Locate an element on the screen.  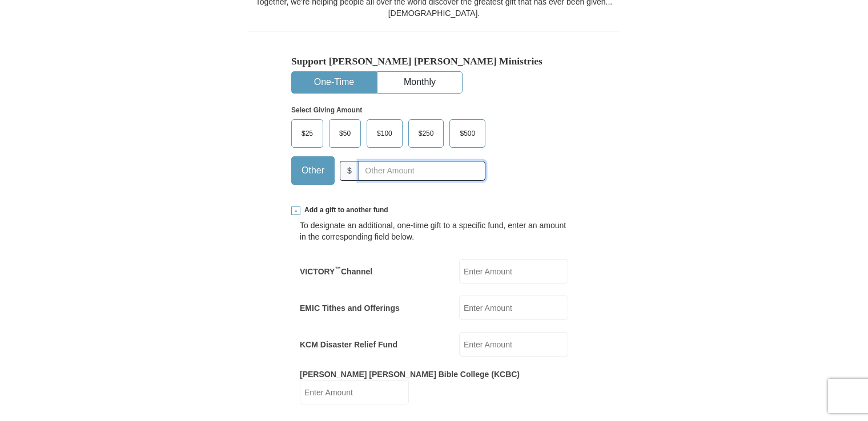
span: $250 is located at coordinates (426, 133).